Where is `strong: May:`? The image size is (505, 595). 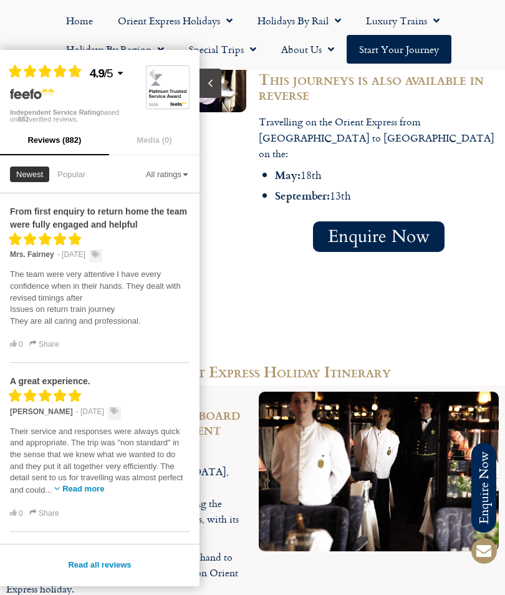
strong: May: is located at coordinates (287, 174).